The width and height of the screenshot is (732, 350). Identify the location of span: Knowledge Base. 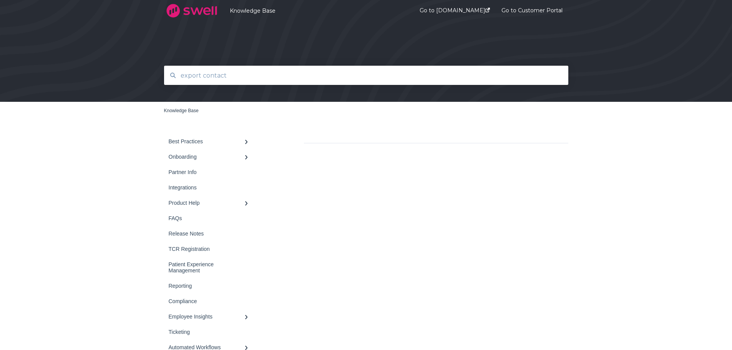
(181, 111).